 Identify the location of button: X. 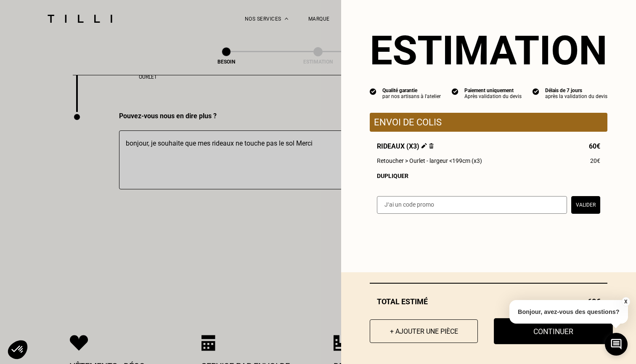
(626, 302).